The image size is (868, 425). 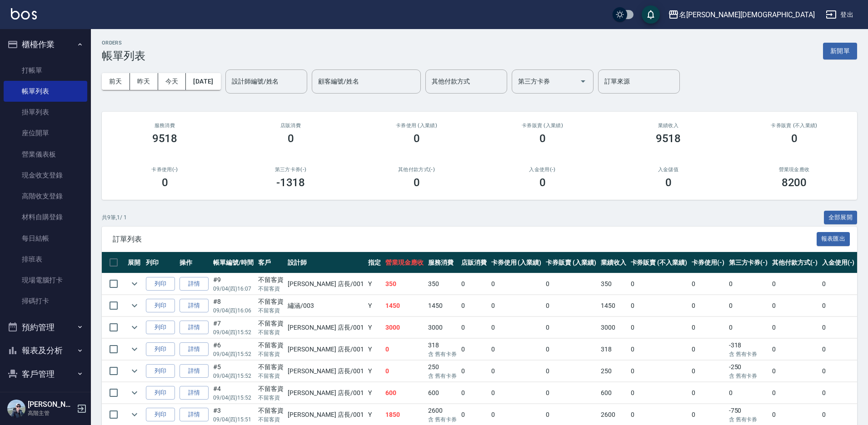 What do you see at coordinates (465, 239) in the screenshot?
I see `span: 訂單列表` at bounding box center [465, 239].